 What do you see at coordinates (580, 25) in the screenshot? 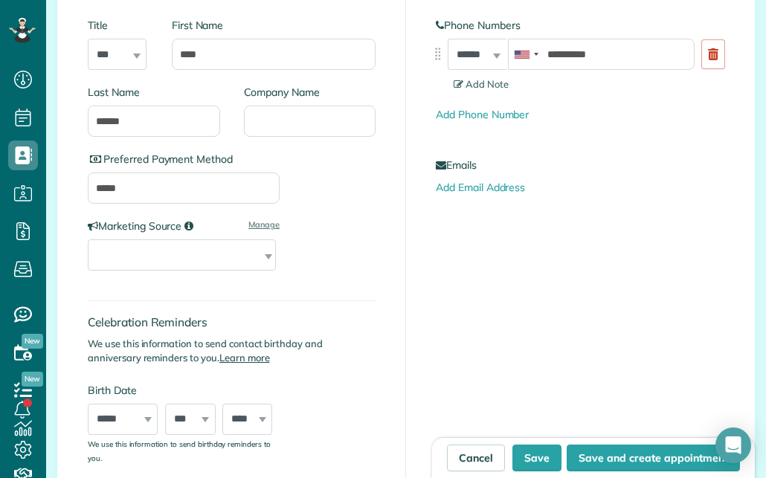
I see `label: Phone Numbers` at bounding box center [580, 25].